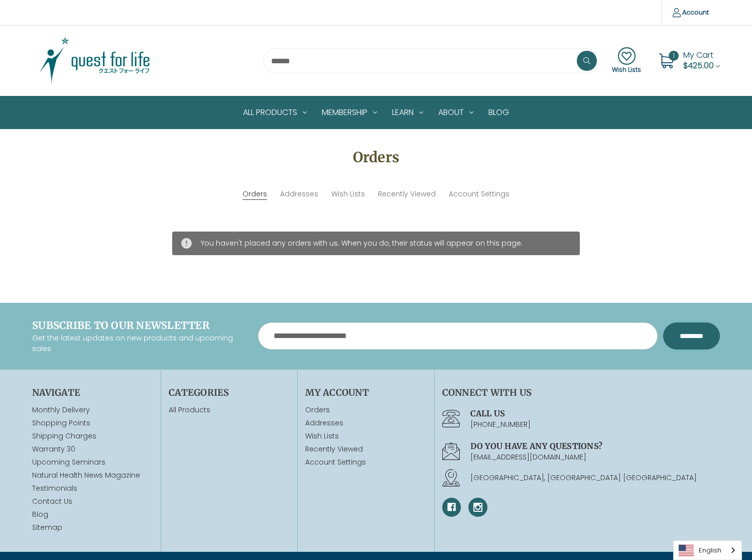  Describe the element at coordinates (674, 56) in the screenshot. I see `span: 1` at that location.